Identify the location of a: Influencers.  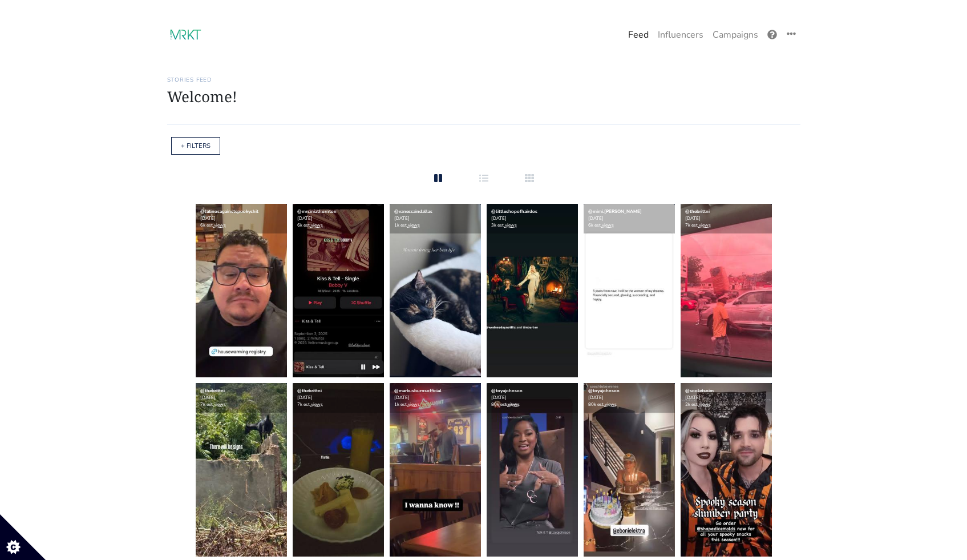
(681, 35).